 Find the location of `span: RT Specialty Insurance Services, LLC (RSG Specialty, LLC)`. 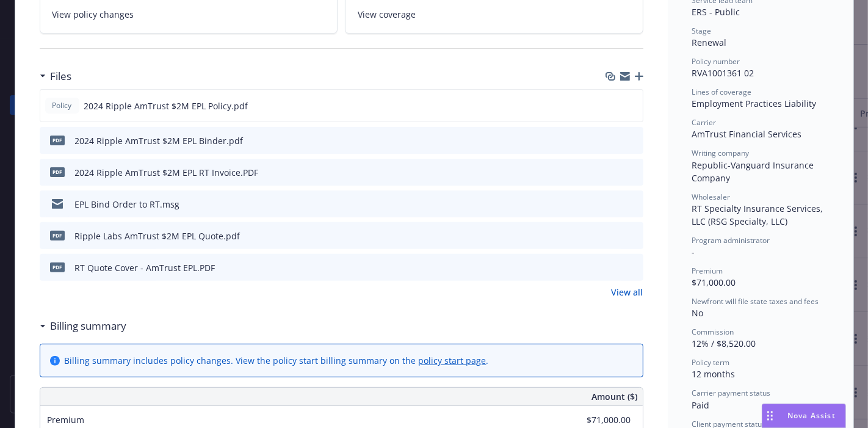

span: RT Specialty Insurance Services, LLC (RSG Specialty, LLC) is located at coordinates (759, 215).